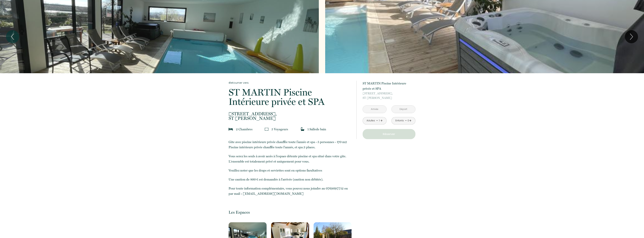 This screenshot has height=238, width=644. I want to click on div: Adultes, so click(371, 120).